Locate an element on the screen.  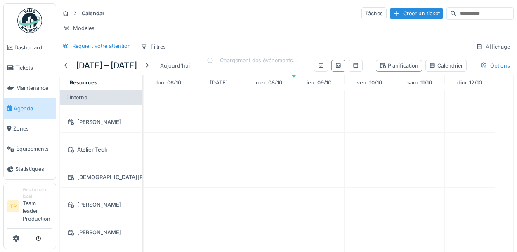
span: Agenda is located at coordinates (33, 108).